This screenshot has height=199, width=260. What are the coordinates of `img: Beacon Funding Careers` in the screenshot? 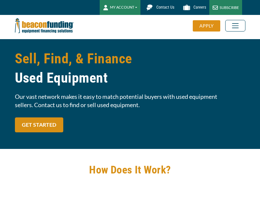 It's located at (187, 7).